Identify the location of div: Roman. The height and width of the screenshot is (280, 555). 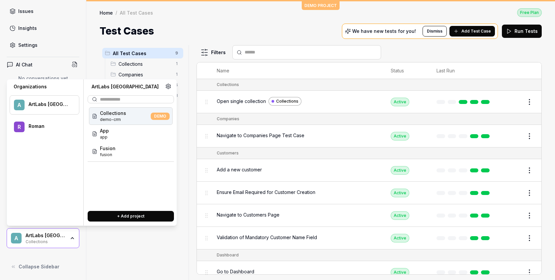
(49, 126).